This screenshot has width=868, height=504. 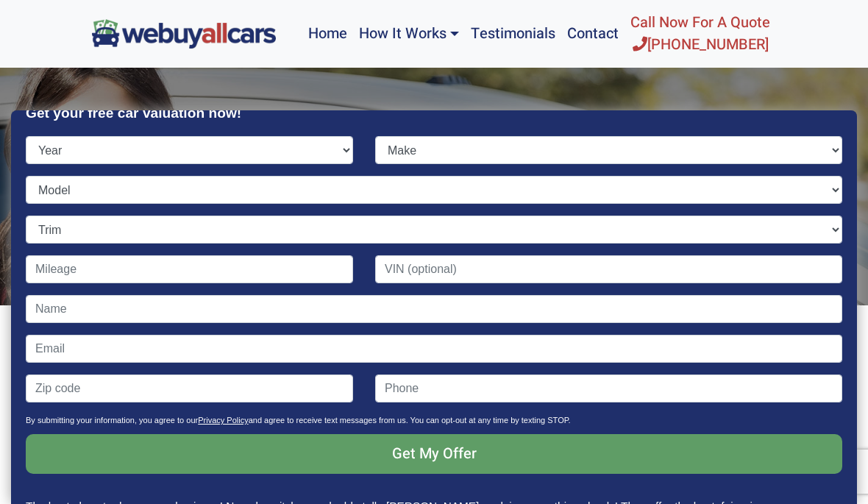 What do you see at coordinates (327, 34) in the screenshot?
I see `a: Home` at bounding box center [327, 34].